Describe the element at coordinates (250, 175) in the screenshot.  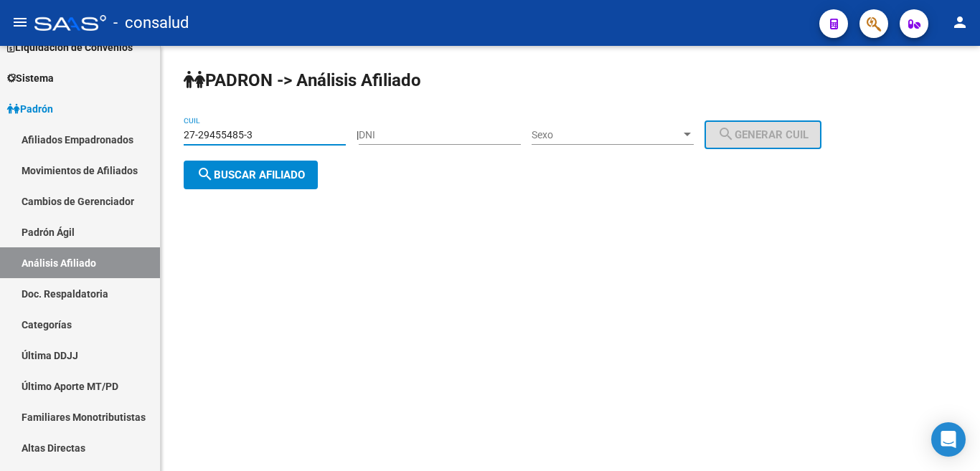
I see `span: Buscar afiliado` at that location.